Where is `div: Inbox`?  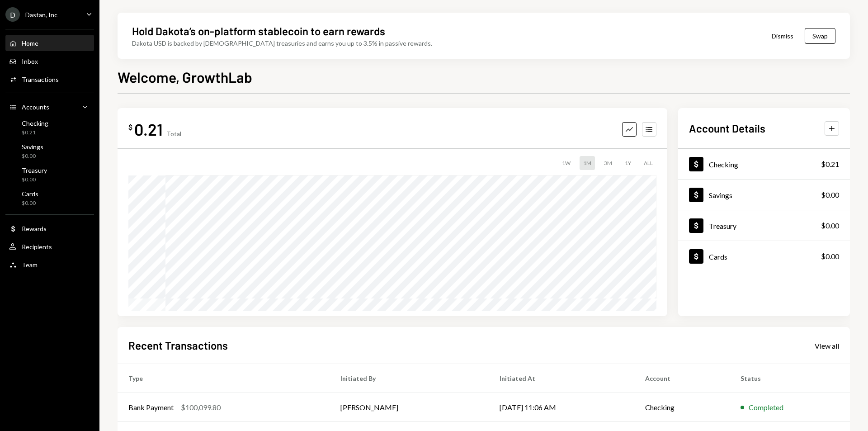
div: Inbox is located at coordinates (30, 61).